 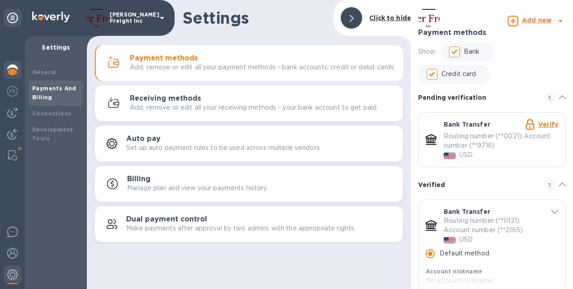 What do you see at coordinates (537, 20) in the screenshot?
I see `b: Add new` at bounding box center [537, 20].